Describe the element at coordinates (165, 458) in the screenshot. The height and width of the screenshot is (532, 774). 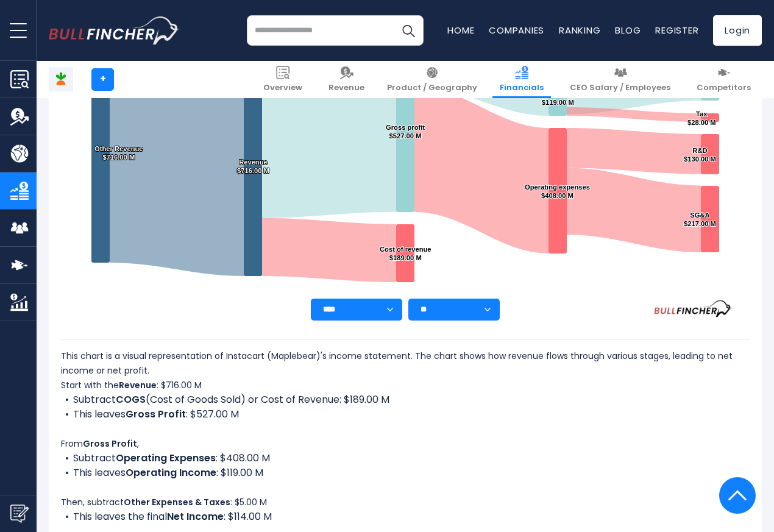
I see `b: Operating Expenses` at that location.